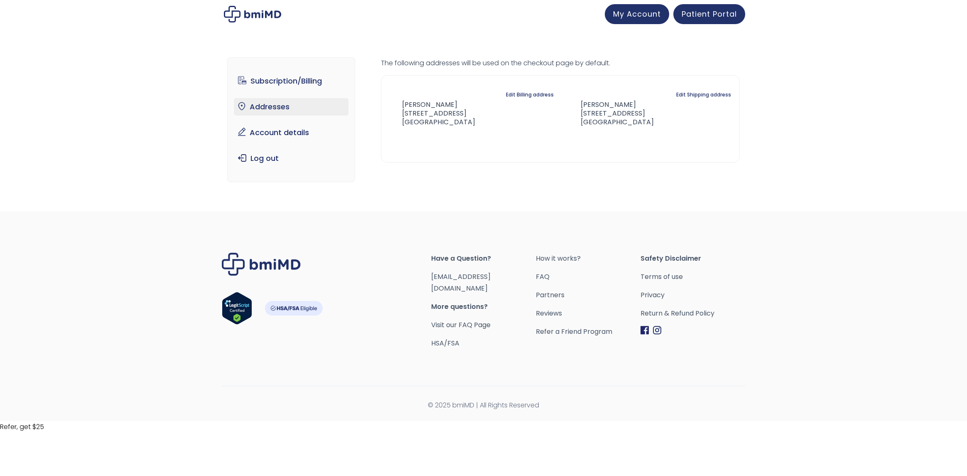  I want to click on a: How it works?, so click(588, 258).